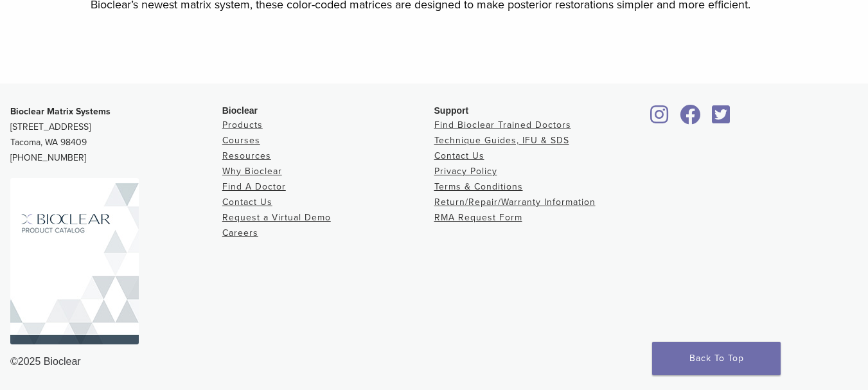 The image size is (868, 390). Describe the element at coordinates (252, 171) in the screenshot. I see `a: Why Bioclear` at that location.